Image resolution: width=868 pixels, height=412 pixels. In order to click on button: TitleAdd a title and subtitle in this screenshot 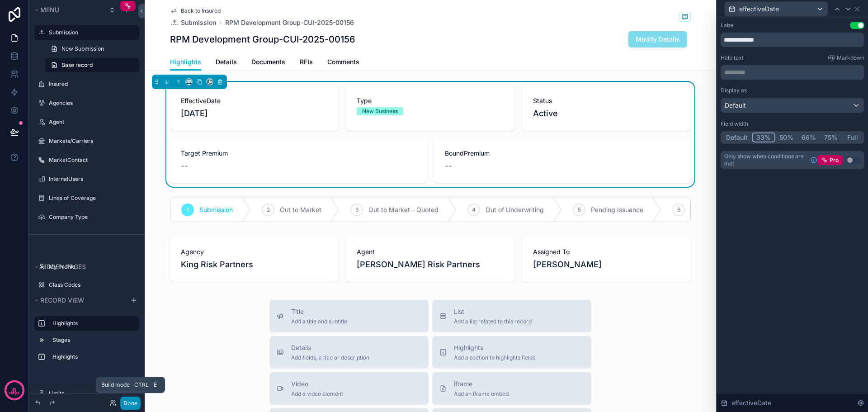, I will do `click(349, 316)`.